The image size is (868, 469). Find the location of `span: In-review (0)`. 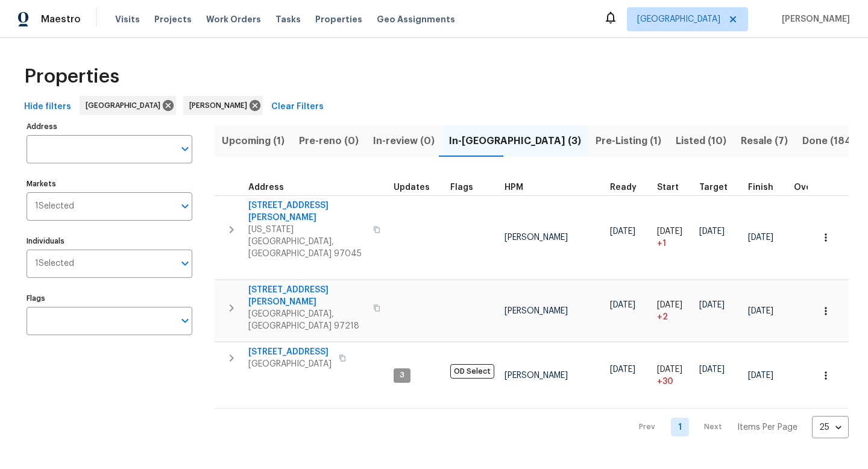

span: In-review (0) is located at coordinates (404, 141).